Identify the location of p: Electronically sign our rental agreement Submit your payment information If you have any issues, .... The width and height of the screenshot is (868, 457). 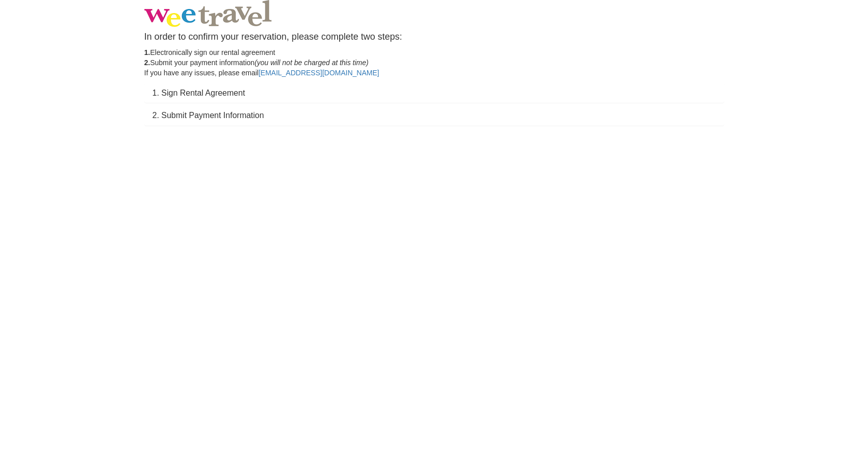
(434, 62).